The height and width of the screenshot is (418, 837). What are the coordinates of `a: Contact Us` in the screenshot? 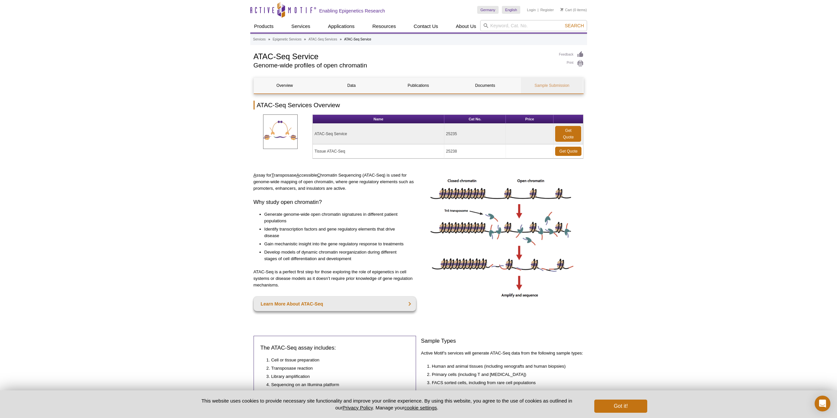 It's located at (426, 26).